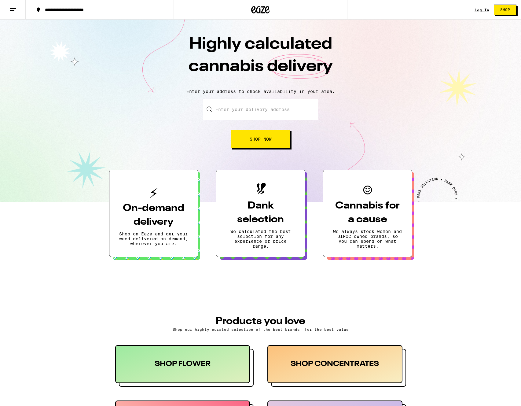 The height and width of the screenshot is (406, 521). I want to click on h3: On-demand delivery, so click(154, 215).